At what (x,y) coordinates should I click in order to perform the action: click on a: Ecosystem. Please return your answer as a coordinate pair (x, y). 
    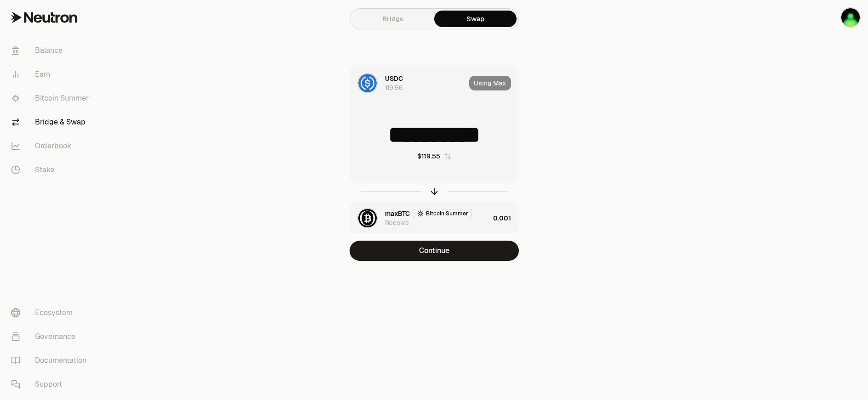
    Looking at the image, I should click on (52, 312).